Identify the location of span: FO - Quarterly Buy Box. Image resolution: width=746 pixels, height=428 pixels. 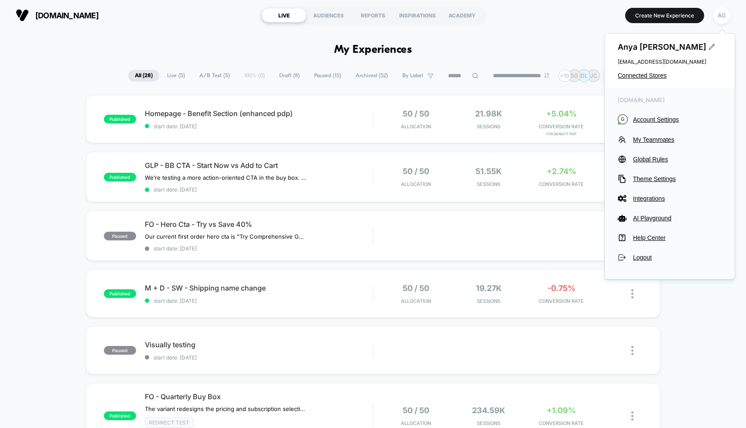
(259, 397).